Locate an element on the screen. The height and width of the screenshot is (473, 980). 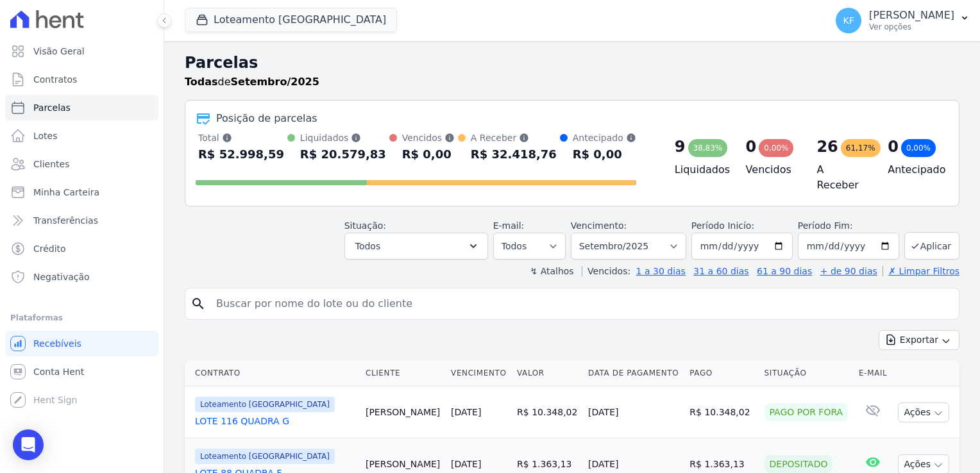
div: 61,17% is located at coordinates (861, 148).